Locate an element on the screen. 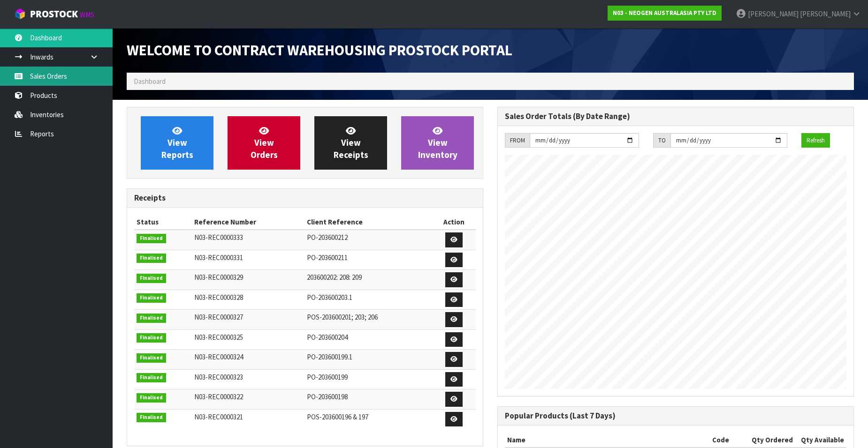 The height and width of the screenshot is (448, 868). th: Reference Number is located at coordinates (248, 222).